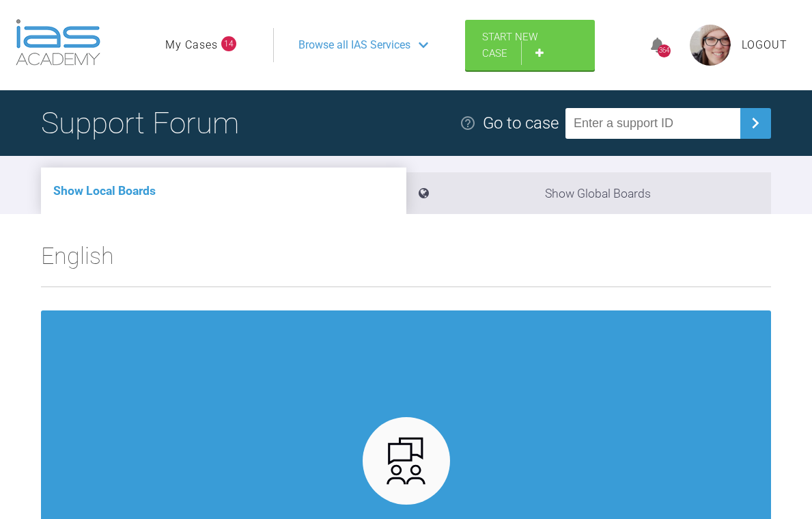 This screenshot has height=519, width=812. I want to click on span: Start New Case, so click(509, 45).